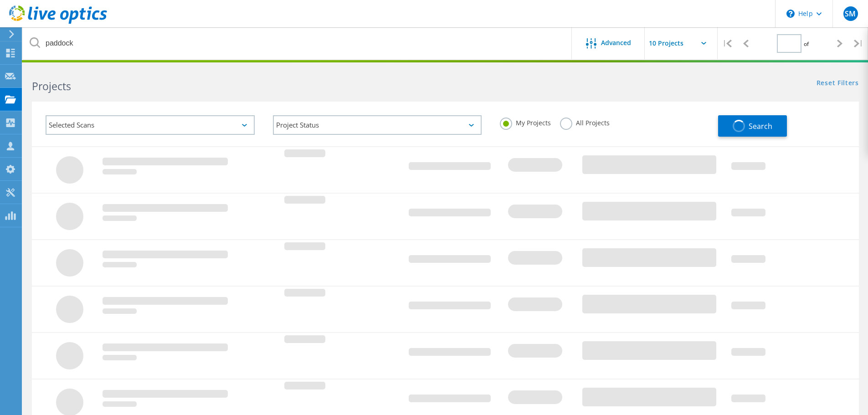  I want to click on span: SM, so click(850, 14).